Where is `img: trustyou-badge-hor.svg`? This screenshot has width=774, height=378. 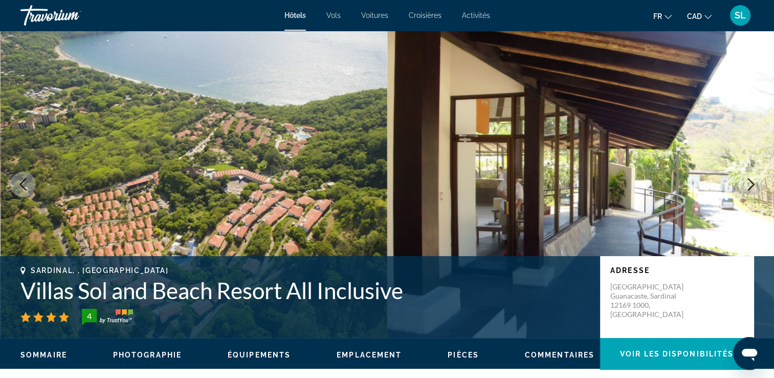
img: trustyou-badge-hor.svg is located at coordinates (107, 317).